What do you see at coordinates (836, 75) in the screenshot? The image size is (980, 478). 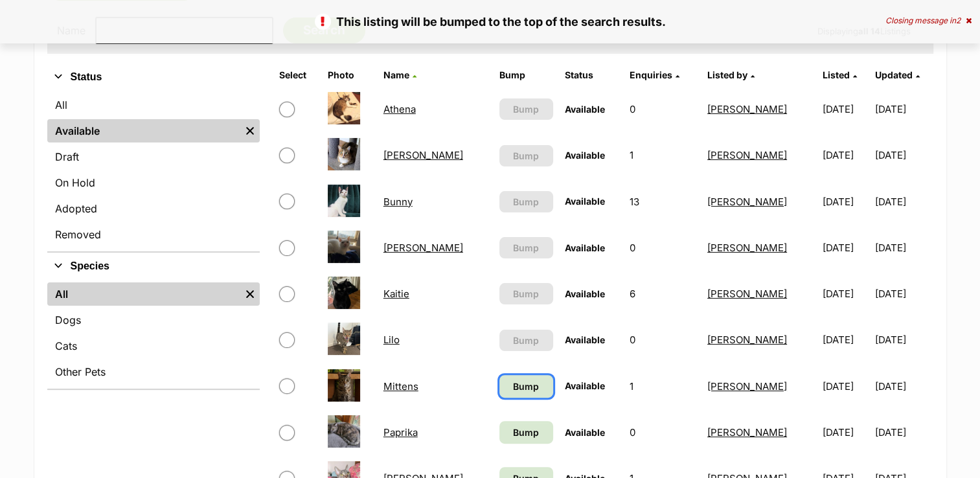 I see `span: Listed` at bounding box center [836, 75].